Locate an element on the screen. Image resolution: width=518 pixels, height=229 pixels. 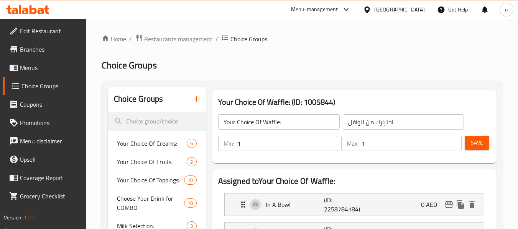
span: 6 is located at coordinates (191, 144).